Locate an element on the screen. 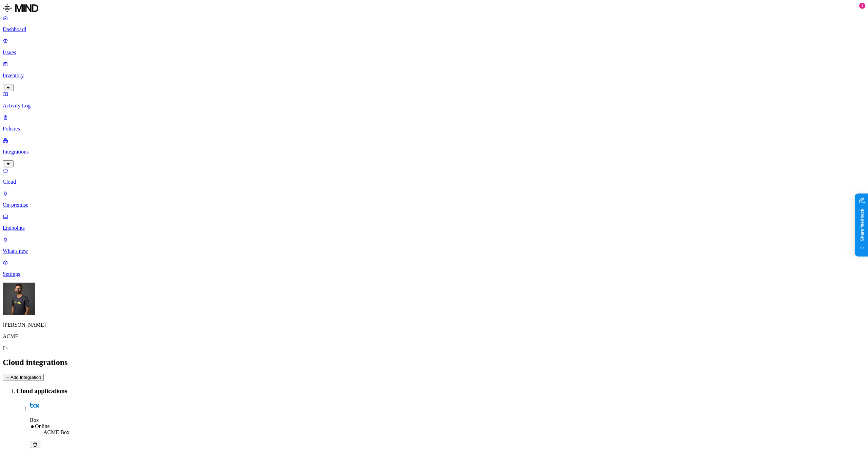 Image resolution: width=868 pixels, height=450 pixels. a: MIND is located at coordinates (434, 9).